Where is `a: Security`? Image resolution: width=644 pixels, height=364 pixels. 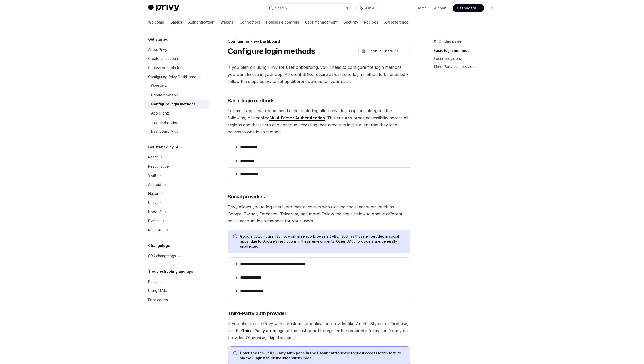
a: Security is located at coordinates (351, 22).